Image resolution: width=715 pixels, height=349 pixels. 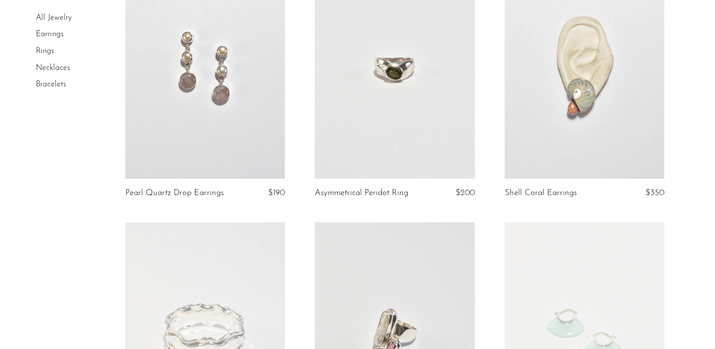 I want to click on span: $200, so click(x=465, y=193).